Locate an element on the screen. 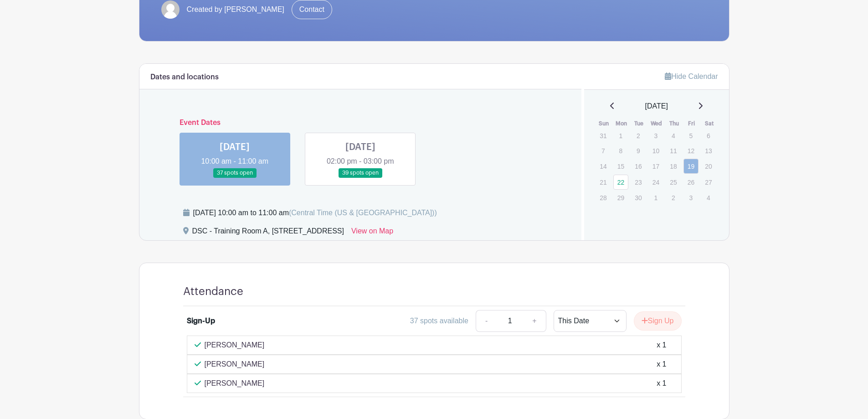 The width and height of the screenshot is (868, 419). th: Tue is located at coordinates (639, 123).